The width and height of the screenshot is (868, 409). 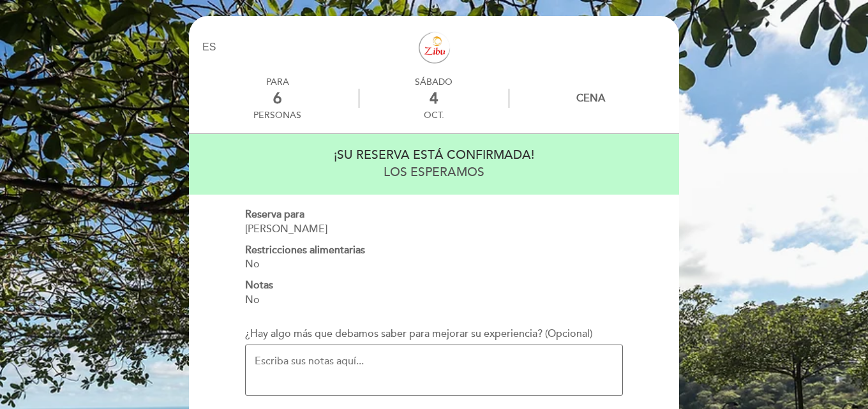 I want to click on div: Restricciones alimentarias, so click(x=434, y=251).